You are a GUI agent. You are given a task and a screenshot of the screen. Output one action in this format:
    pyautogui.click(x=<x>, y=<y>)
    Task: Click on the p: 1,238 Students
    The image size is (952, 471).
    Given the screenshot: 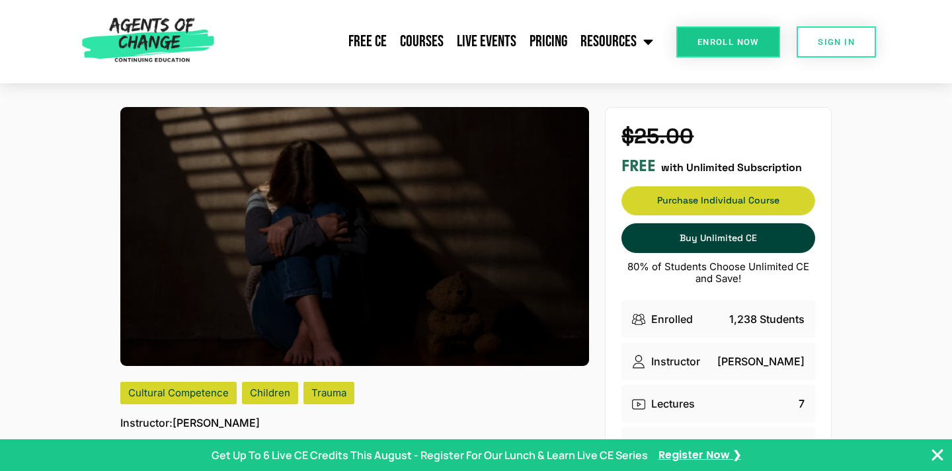 What is the action you would take?
    pyautogui.click(x=767, y=319)
    